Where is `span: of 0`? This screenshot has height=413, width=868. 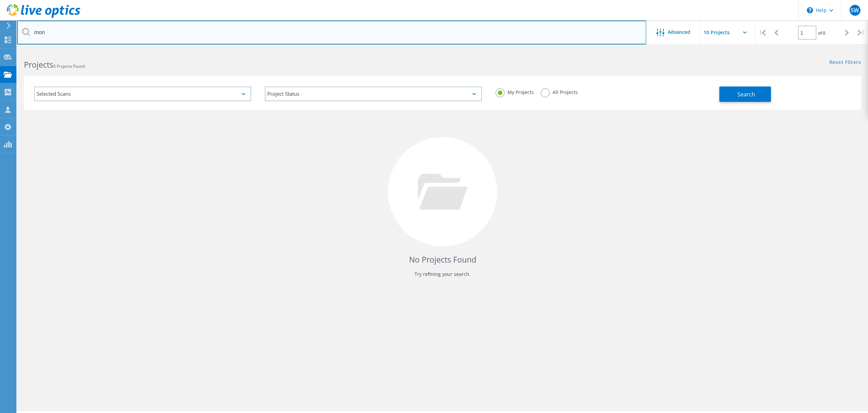 span: of 0 is located at coordinates (821, 33).